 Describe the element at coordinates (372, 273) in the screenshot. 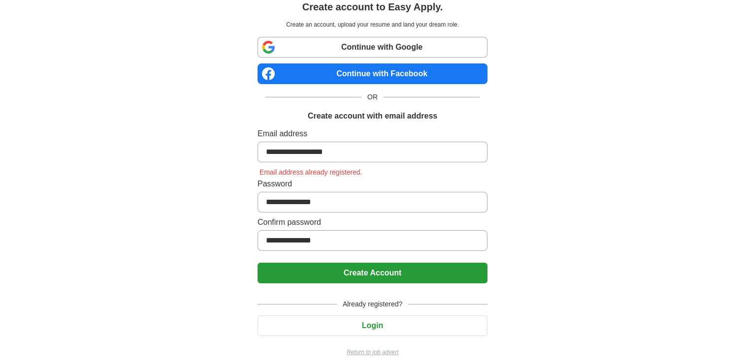

I see `button: Create Account` at that location.